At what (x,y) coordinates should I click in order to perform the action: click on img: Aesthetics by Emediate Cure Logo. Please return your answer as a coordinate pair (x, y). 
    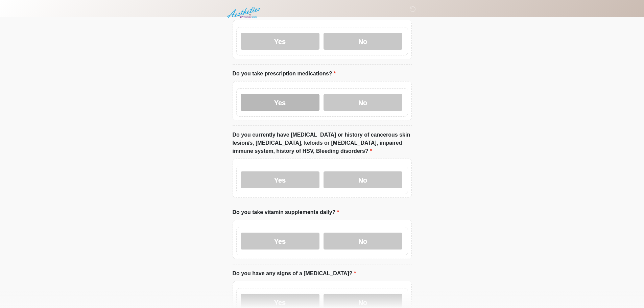
    Looking at the image, I should click on (244, 12).